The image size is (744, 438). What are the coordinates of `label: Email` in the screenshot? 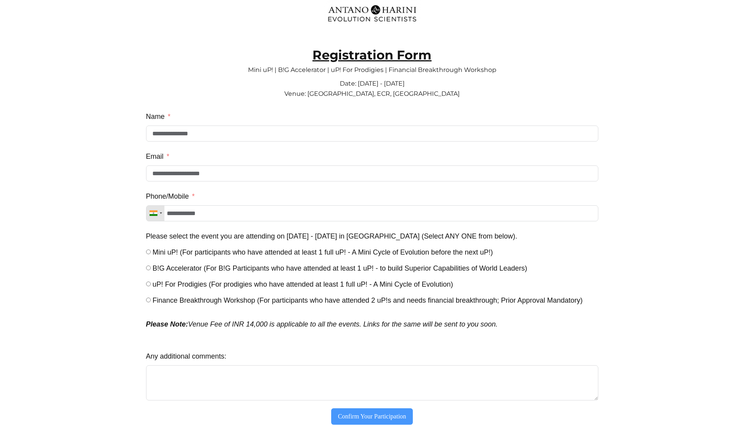 It's located at (158, 156).